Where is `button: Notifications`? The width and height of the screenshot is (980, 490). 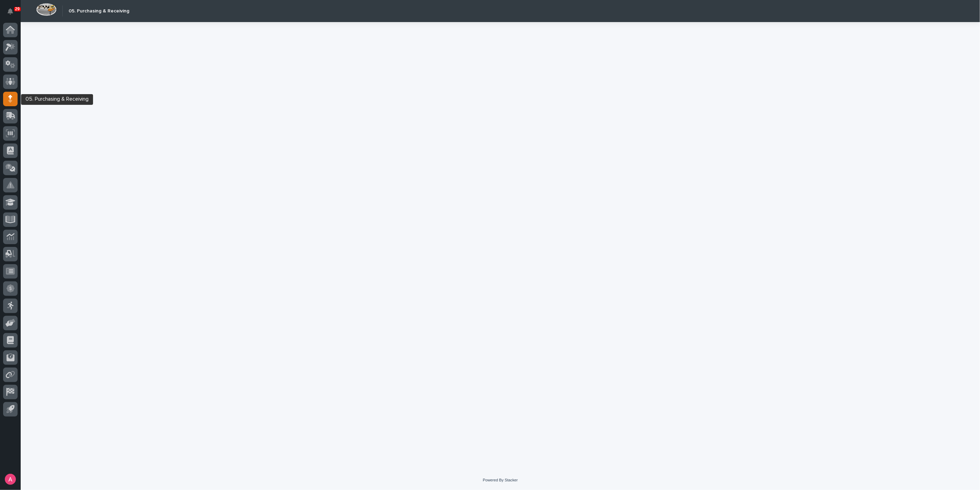
button: Notifications is located at coordinates (10, 11).